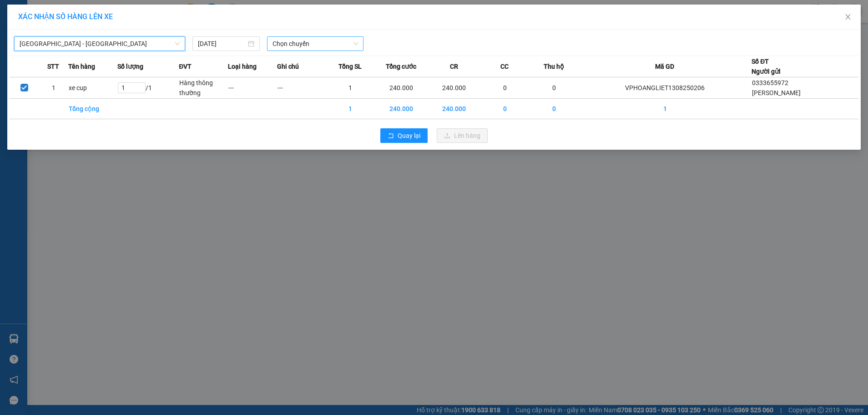 This screenshot has height=415, width=868. What do you see at coordinates (766, 66) in the screenshot?
I see `div: Số ĐT Người gửi` at bounding box center [766, 66].